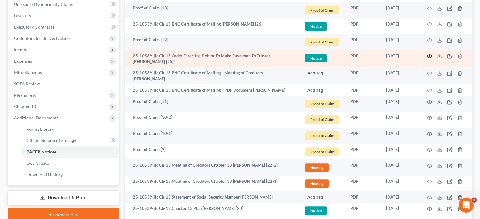 Image resolution: width=480 pixels, height=219 pixels. What do you see at coordinates (34, 27) in the screenshot?
I see `span: Executory Contracts` at bounding box center [34, 27].